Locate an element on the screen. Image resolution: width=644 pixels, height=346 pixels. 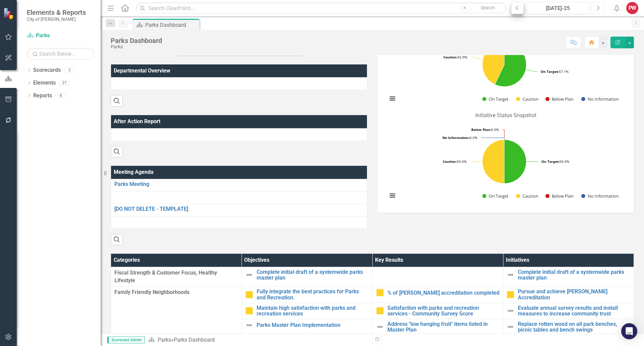
tspan: Below Plan: is located at coordinates (481, 129).